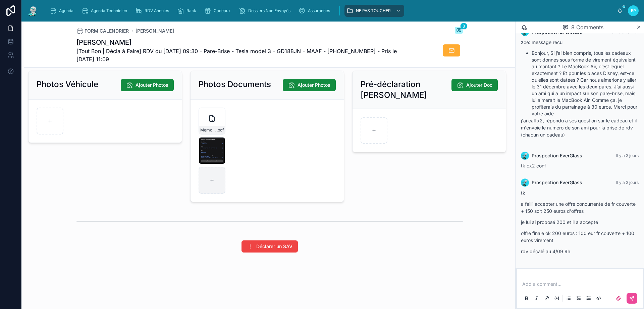 The width and height of the screenshot is (644, 309). What do you see at coordinates (67, 84) in the screenshot?
I see `h2: Photos Véhicule` at bounding box center [67, 84].